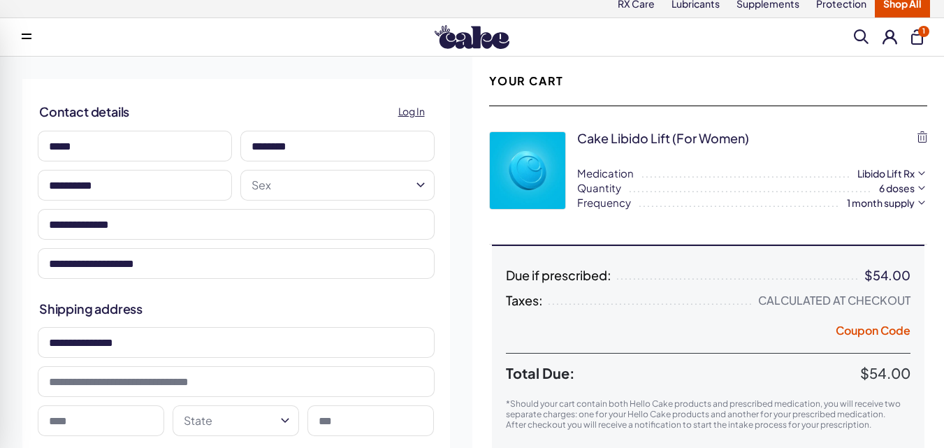 This screenshot has height=448, width=944. Describe the element at coordinates (663, 138) in the screenshot. I see `div: Cake Libido Lift (for Women)` at that location.